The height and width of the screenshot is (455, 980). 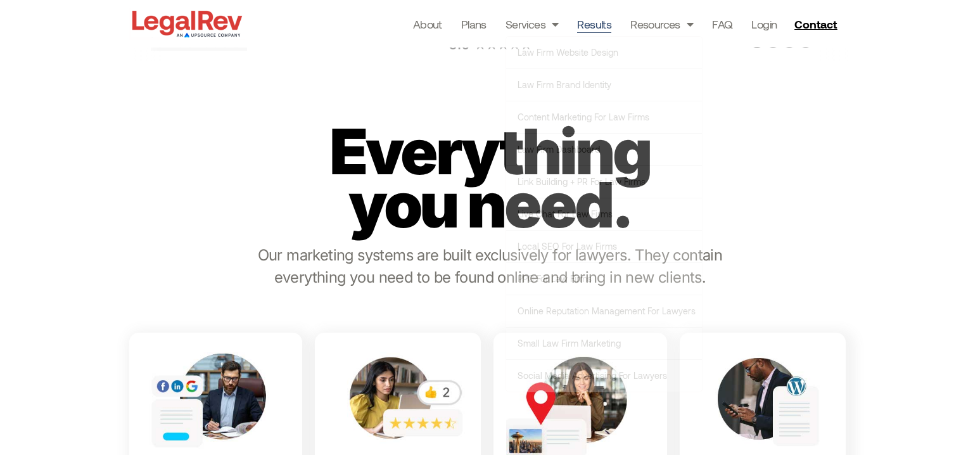 What do you see at coordinates (604, 85) in the screenshot?
I see `a: Law Firm Brand Identity` at bounding box center [604, 85].